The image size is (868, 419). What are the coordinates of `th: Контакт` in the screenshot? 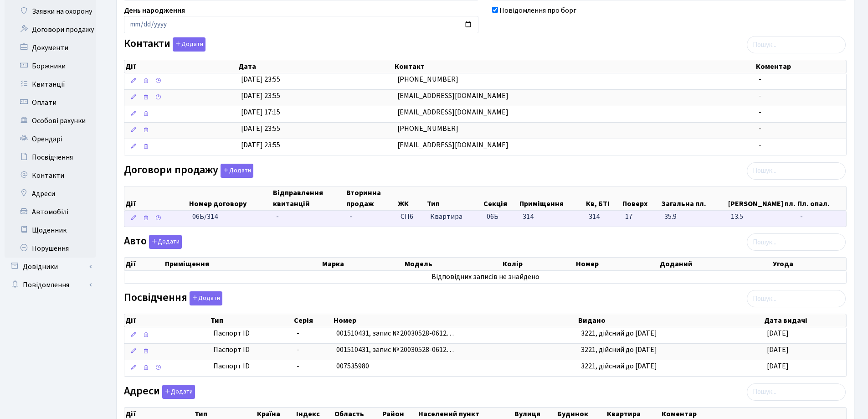 It's located at (574, 66).